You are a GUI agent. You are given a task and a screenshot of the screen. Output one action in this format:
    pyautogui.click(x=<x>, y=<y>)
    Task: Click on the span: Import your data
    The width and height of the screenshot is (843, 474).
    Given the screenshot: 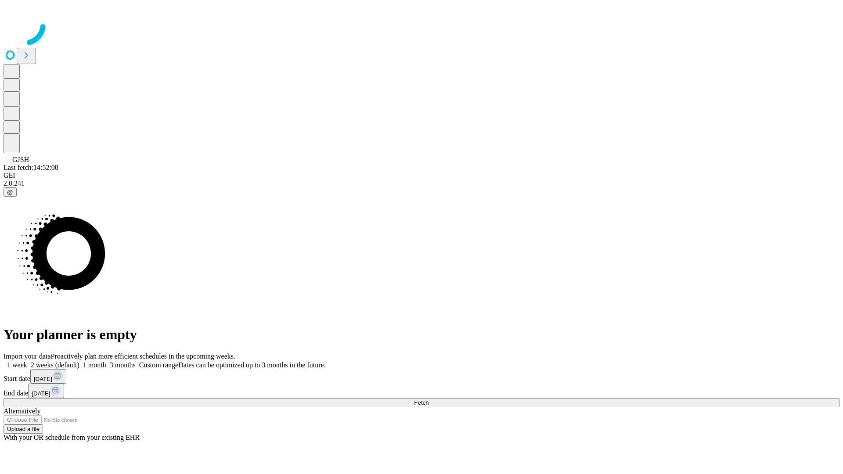 What is the action you would take?
    pyautogui.click(x=27, y=356)
    